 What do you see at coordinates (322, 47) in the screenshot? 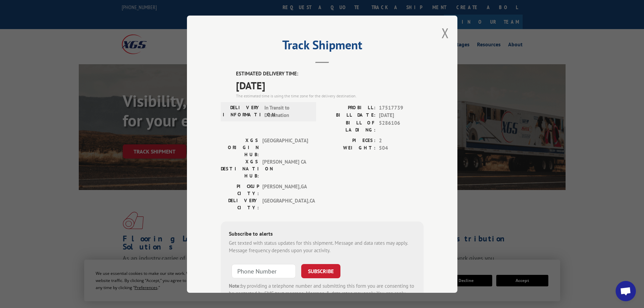
I see `h2: Track Shipment` at bounding box center [322, 47].